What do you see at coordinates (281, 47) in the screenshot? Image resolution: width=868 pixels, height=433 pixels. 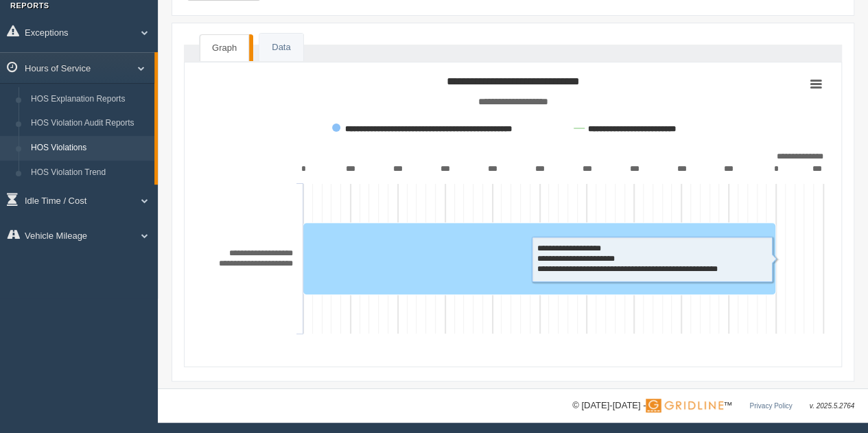 I see `a: Data` at bounding box center [281, 47].